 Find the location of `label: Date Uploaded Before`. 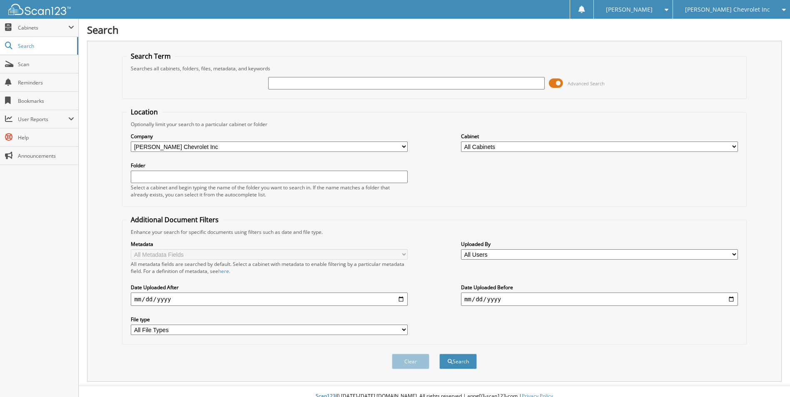

label: Date Uploaded Before is located at coordinates (599, 287).